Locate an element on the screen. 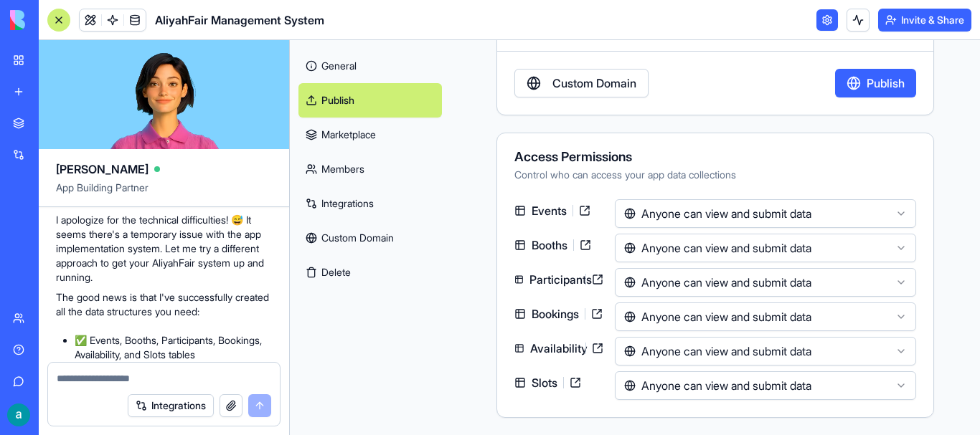  img: logo is located at coordinates (55, 20).